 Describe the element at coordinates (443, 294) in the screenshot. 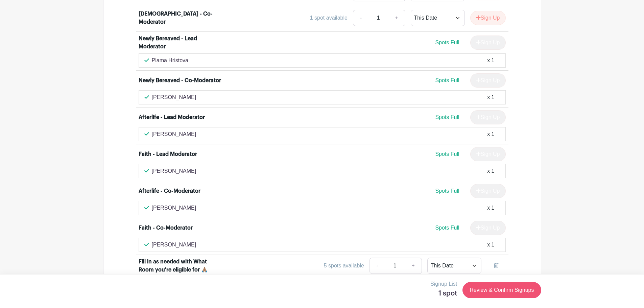

I see `h5: 1 spot` at that location.